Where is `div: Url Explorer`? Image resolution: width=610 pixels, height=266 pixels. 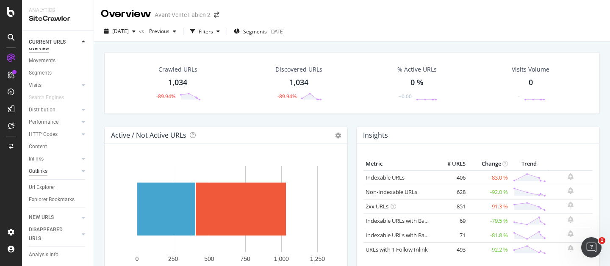 div: Url Explorer is located at coordinates (42, 187).